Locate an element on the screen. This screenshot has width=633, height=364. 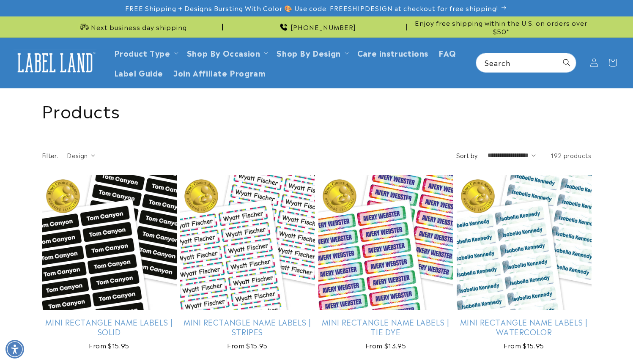
span: Design is located at coordinates (77, 155).